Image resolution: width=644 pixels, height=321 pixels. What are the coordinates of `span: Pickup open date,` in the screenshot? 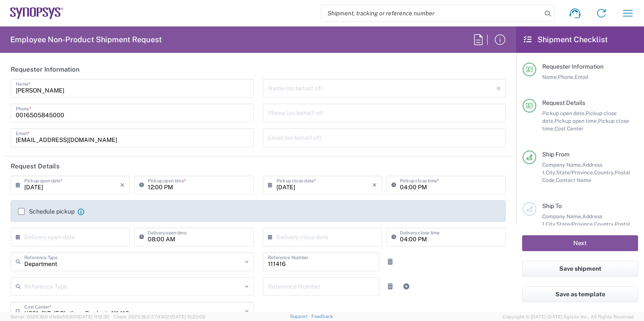 It's located at (564, 113).